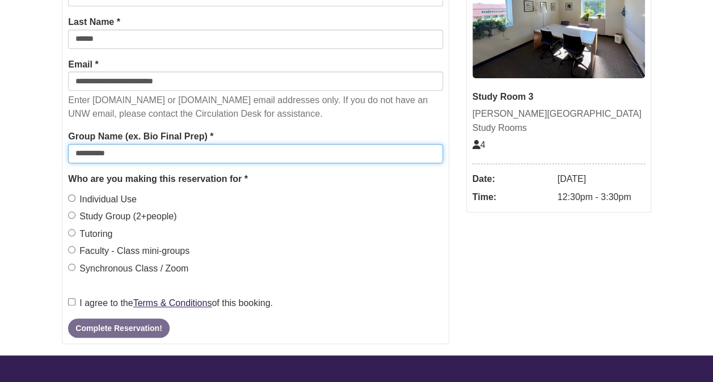 This screenshot has width=713, height=382. I want to click on input: Tutoring, so click(71, 233).